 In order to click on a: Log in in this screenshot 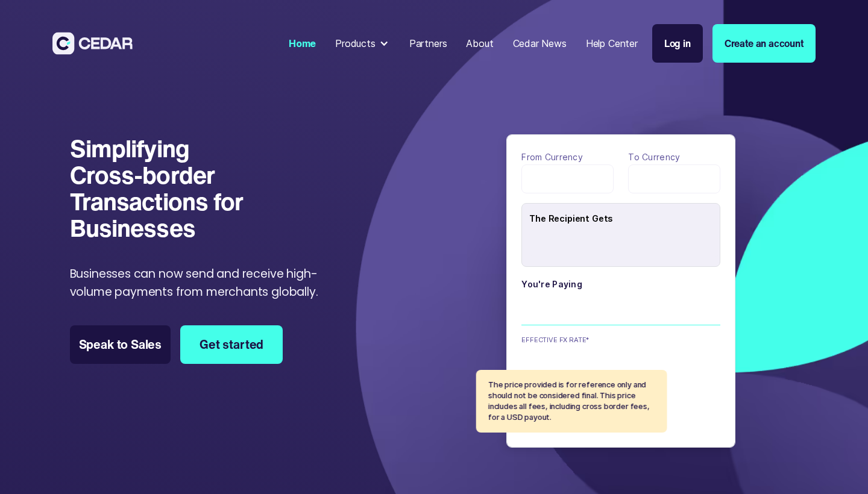, I will do `click(678, 43)`.